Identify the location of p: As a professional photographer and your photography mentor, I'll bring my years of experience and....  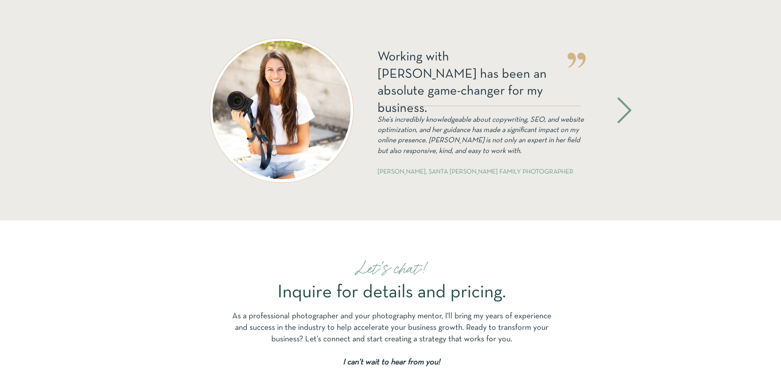
(392, 339).